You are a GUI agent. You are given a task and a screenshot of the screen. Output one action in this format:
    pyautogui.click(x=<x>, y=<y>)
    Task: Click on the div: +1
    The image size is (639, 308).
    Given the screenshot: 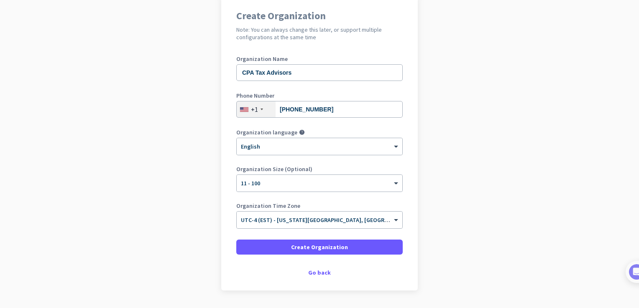 What is the action you would take?
    pyautogui.click(x=254, y=109)
    